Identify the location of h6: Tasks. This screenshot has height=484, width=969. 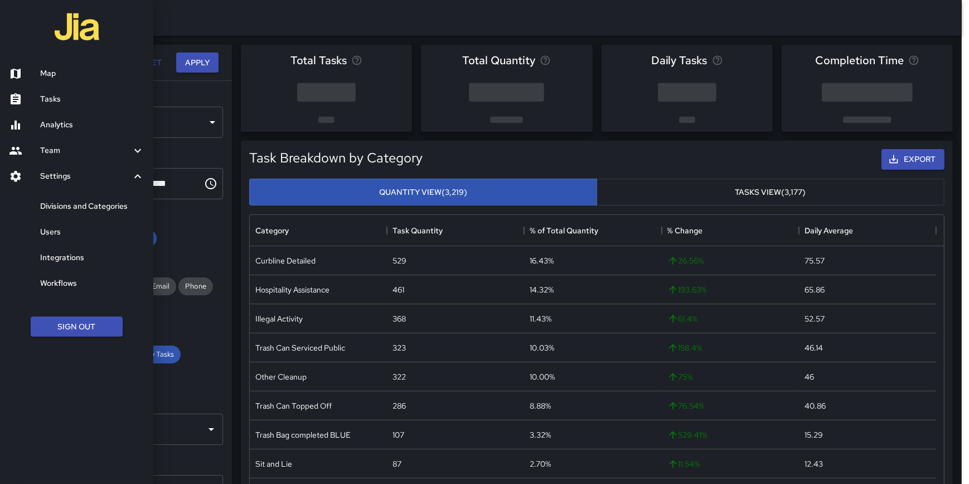
(92, 99).